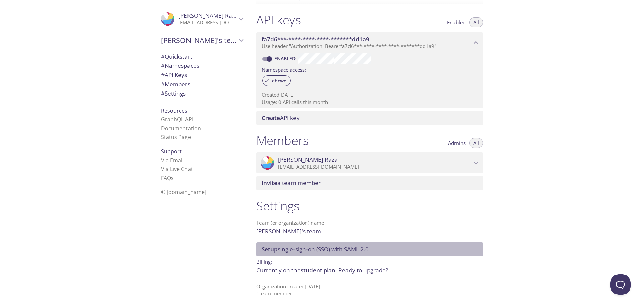 The height and width of the screenshot is (308, 644). Describe the element at coordinates (311, 270) in the screenshot. I see `span: student` at that location.